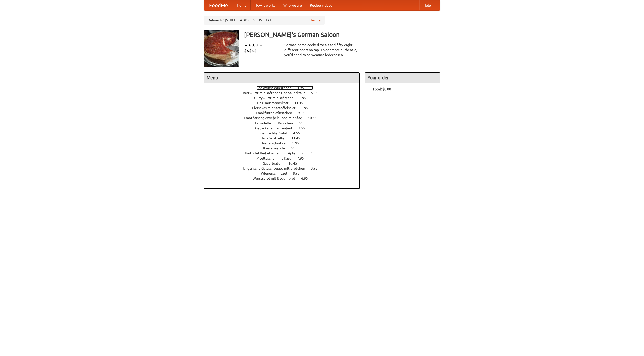 This screenshot has width=644, height=356. Describe the element at coordinates (275, 103) in the screenshot. I see `span: Das Hausmannskost` at that location.